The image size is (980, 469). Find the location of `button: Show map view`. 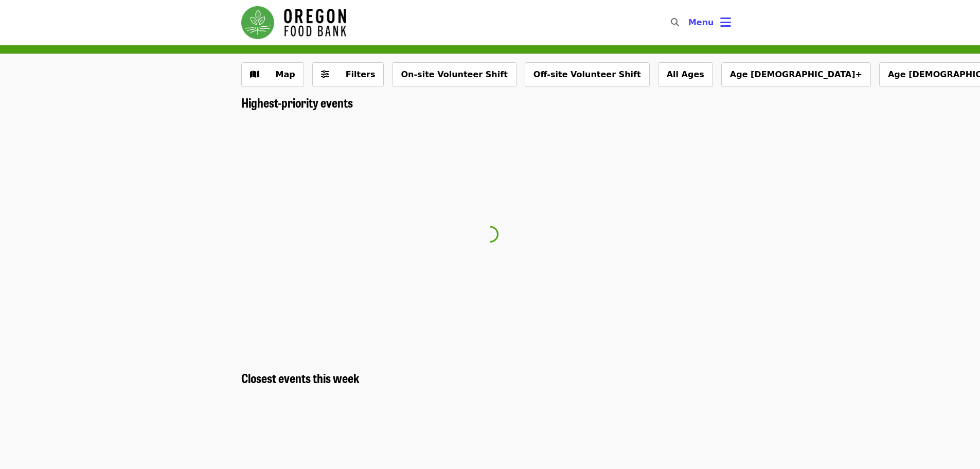

button: Show map view is located at coordinates (272, 75).